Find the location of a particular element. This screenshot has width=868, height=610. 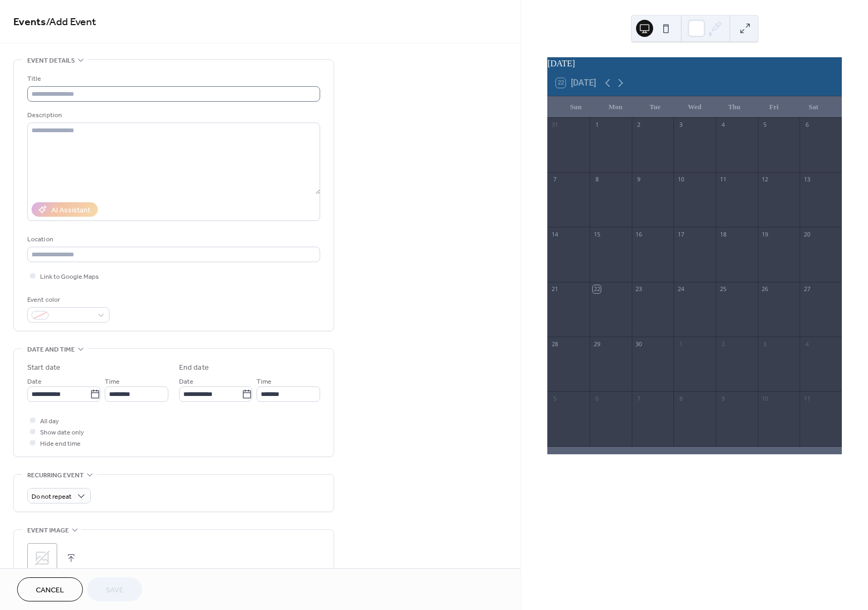

div: 25 is located at coordinates (722, 289).